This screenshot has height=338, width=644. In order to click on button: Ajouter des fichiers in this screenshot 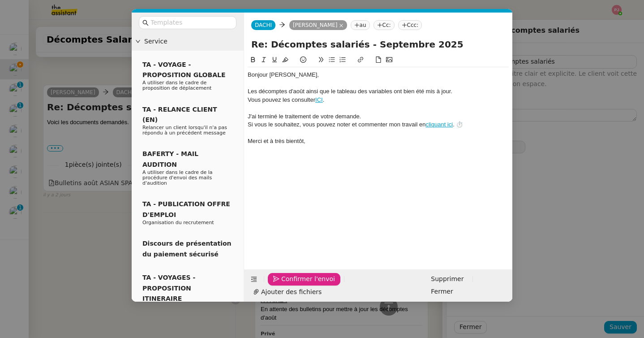, I will do `click(287, 292)`.